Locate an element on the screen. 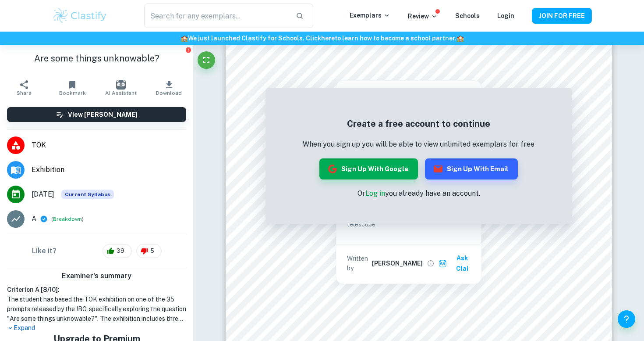 This screenshot has height=341, width=644. img: Clastify logo is located at coordinates (80, 16).